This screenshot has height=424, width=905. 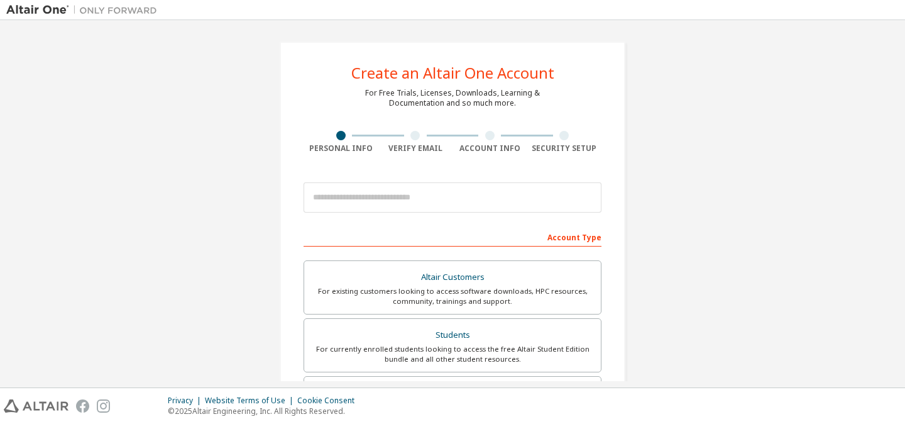 I want to click on div: Altair Customers, so click(x=453, y=277).